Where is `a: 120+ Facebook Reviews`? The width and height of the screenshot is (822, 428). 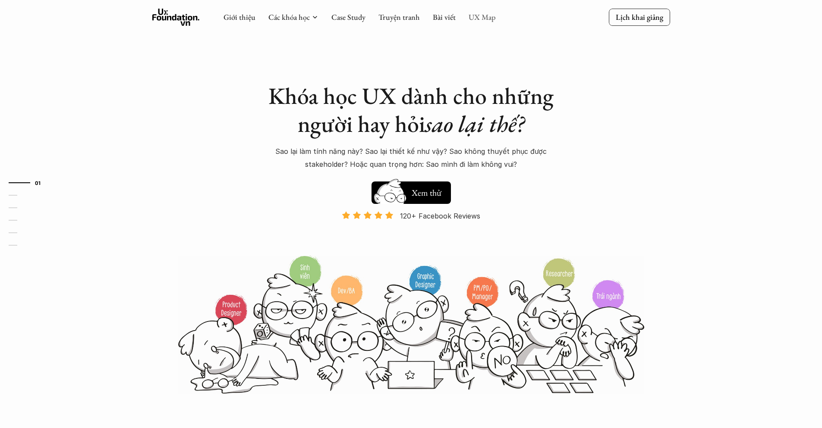 a: 120+ Facebook Reviews is located at coordinates (411, 232).